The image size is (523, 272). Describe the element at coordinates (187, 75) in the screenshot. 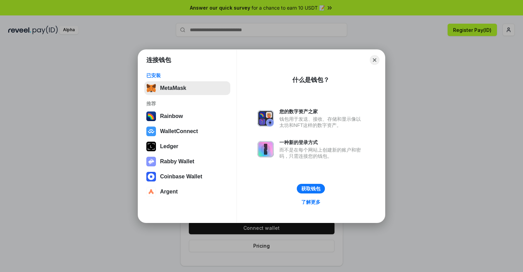

I see `div: 已安装` at that location.